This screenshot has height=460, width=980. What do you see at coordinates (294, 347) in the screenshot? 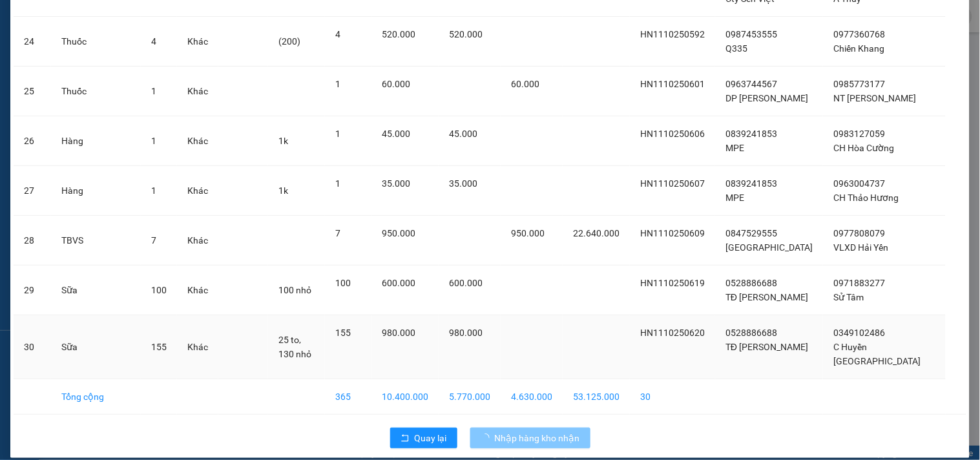
I see `span: 25 to, 130 nhỏ` at bounding box center [294, 347].